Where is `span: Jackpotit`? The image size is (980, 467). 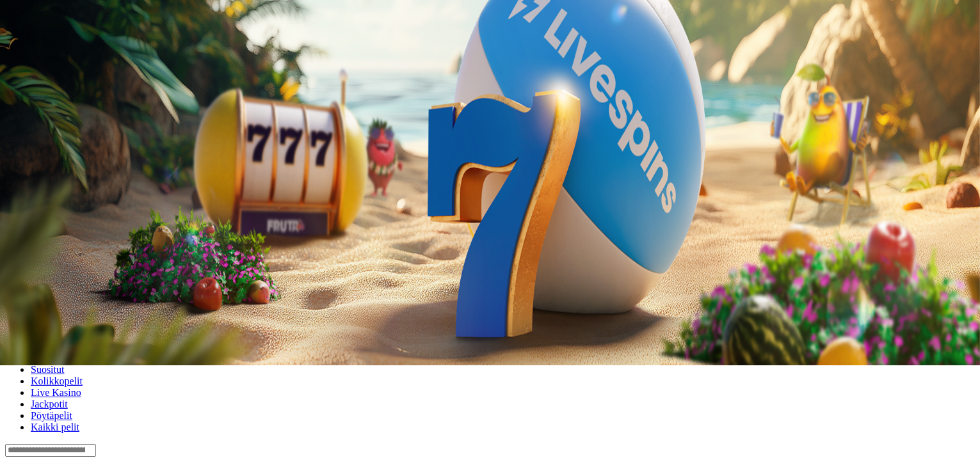
span: Jackpotit is located at coordinates (49, 404).